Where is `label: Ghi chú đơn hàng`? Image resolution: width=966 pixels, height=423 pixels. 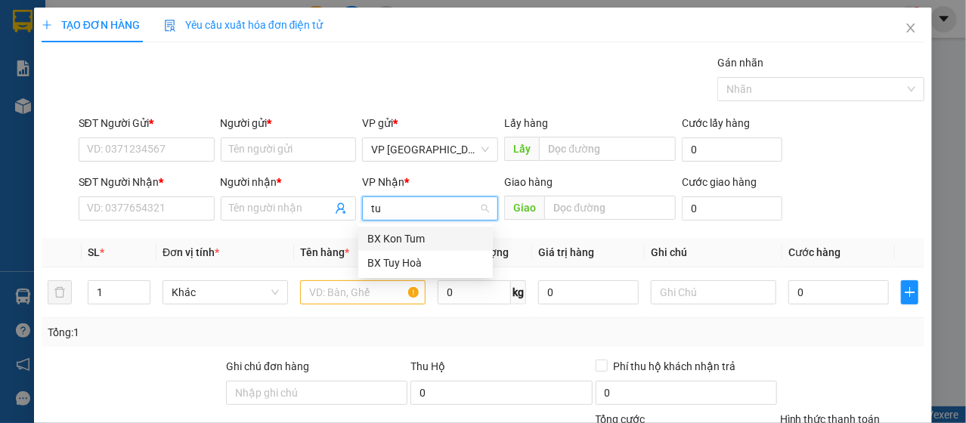
label: Ghi chú đơn hàng is located at coordinates (268, 367).